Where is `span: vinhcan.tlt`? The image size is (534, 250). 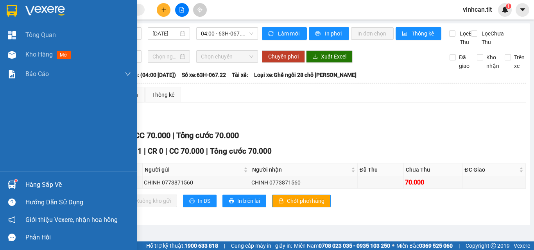 span: vinhcan.tlt is located at coordinates (477, 9).